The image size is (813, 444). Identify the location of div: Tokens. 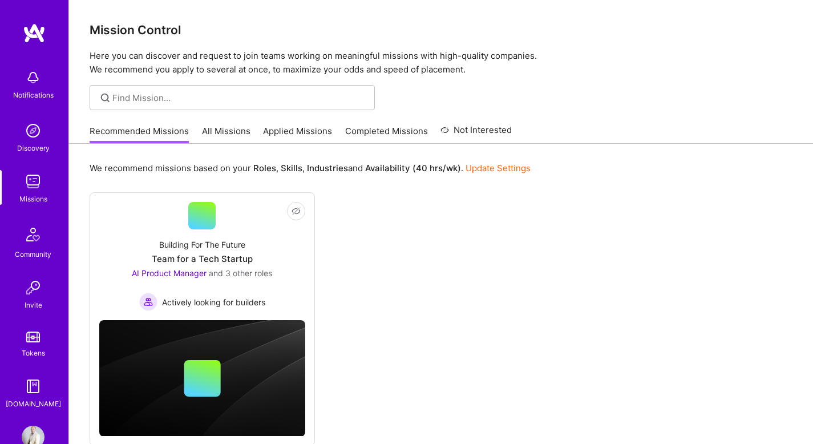
(33, 353).